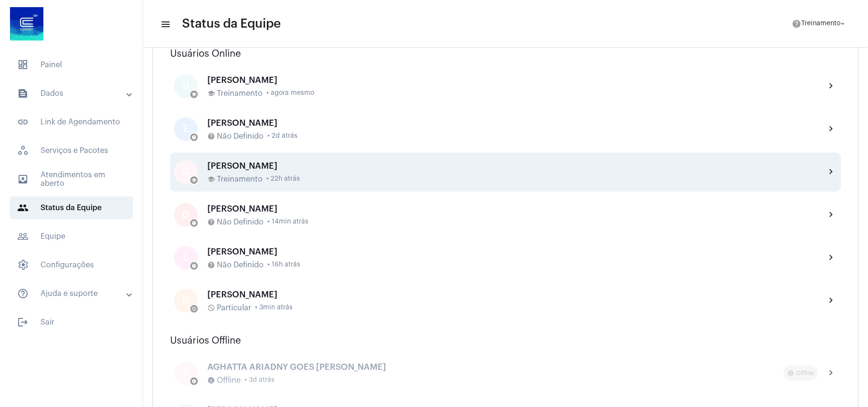 The height and width of the screenshot is (407, 868). Describe the element at coordinates (72, 293) in the screenshot. I see `mat-panel-title: Ajuda e suporte` at that location.